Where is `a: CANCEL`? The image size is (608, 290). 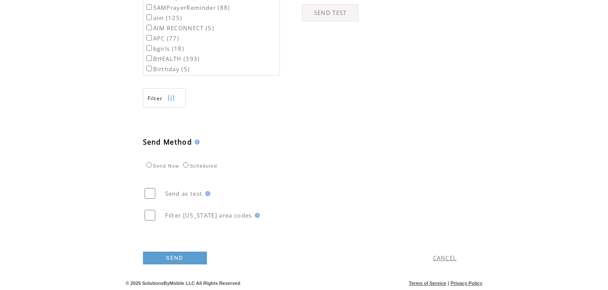 a: CANCEL is located at coordinates (445, 258).